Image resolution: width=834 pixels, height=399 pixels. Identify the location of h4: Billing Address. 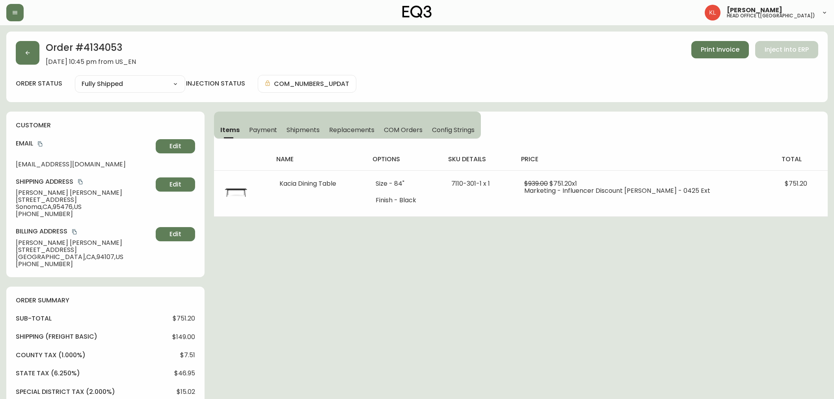
(84, 231).